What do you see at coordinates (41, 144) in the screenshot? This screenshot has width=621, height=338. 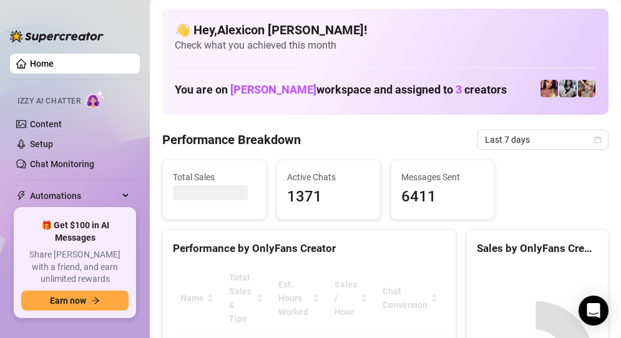 I see `a: Setup` at bounding box center [41, 144].